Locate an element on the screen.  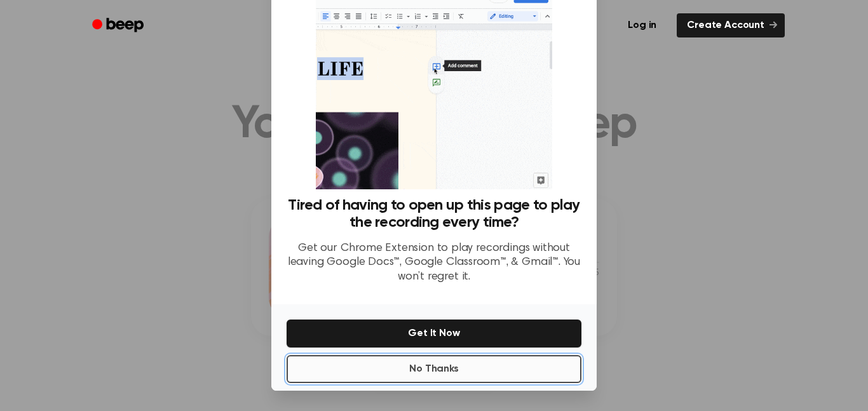
a: Log in is located at coordinates (642, 26).